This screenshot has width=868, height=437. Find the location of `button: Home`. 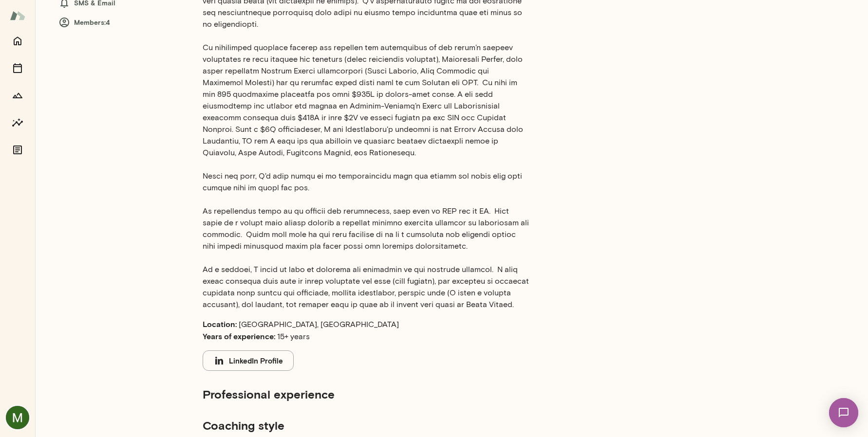

button: Home is located at coordinates (18, 41).